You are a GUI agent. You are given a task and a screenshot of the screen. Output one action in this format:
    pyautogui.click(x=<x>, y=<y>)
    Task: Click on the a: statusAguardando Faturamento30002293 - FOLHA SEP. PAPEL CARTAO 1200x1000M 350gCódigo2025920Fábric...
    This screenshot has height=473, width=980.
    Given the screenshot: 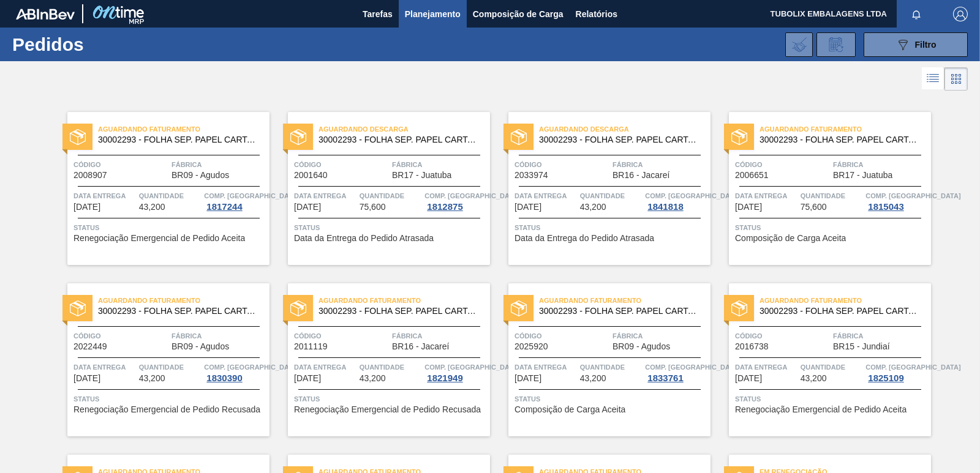 What is the action you would take?
    pyautogui.click(x=601, y=360)
    